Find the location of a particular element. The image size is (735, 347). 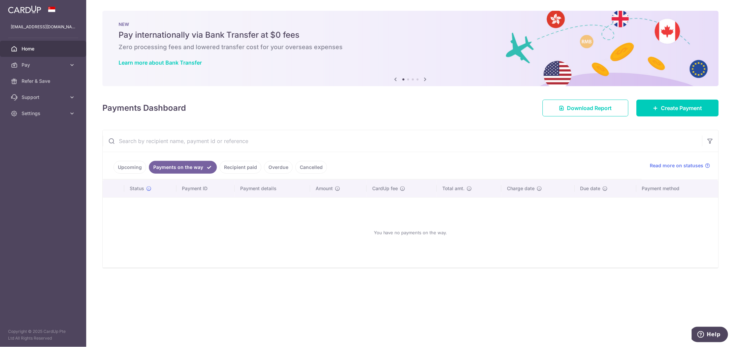

span: Pay is located at coordinates (44, 65).